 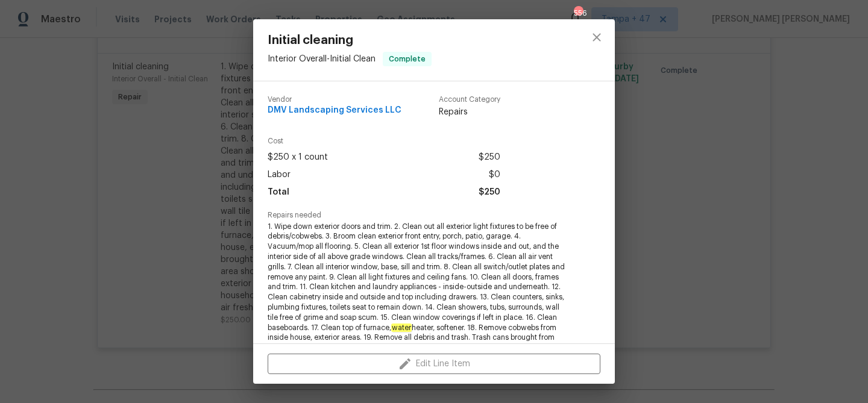 I want to click on span: Cost, so click(x=384, y=141).